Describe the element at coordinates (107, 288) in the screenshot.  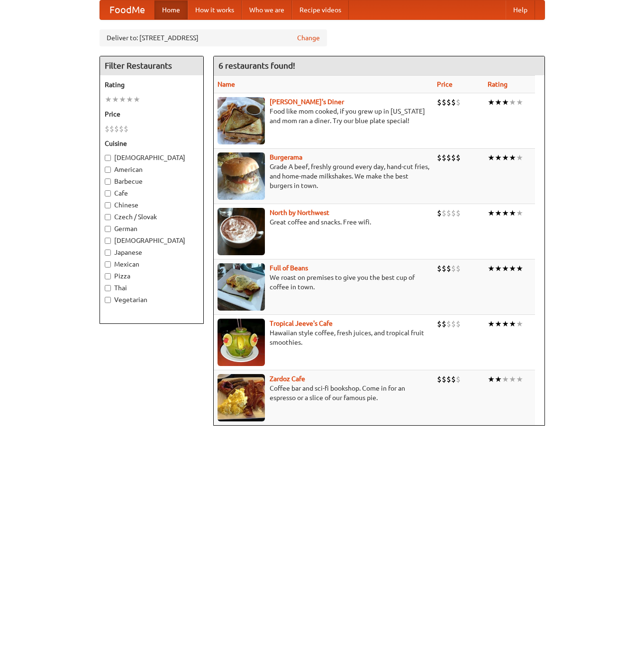
I see `input: Thai` at that location.